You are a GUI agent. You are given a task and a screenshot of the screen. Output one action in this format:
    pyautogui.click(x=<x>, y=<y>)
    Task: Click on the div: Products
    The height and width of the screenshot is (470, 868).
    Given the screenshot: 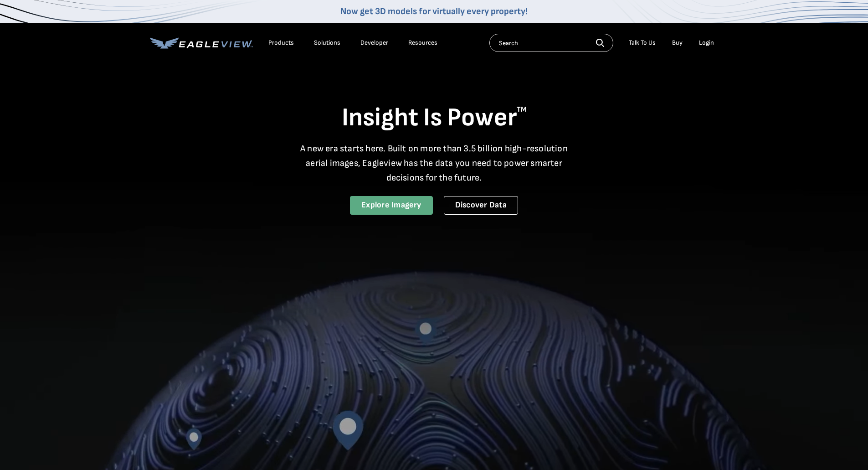 What is the action you would take?
    pyautogui.click(x=281, y=43)
    